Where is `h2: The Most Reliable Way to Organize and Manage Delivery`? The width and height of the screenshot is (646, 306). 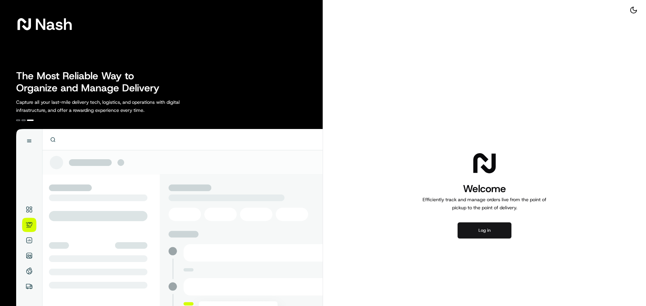
h2: The Most Reliable Way to Organize and Manage Delivery is located at coordinates (91, 82).